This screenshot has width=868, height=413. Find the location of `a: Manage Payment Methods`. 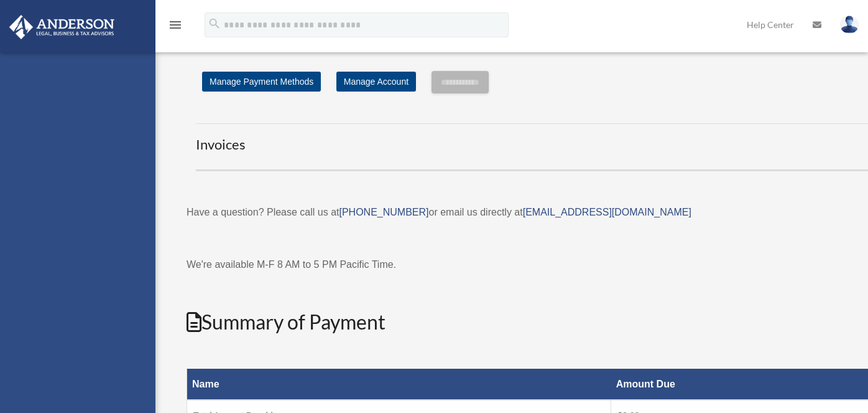

a: Manage Payment Methods is located at coordinates (262, 81).